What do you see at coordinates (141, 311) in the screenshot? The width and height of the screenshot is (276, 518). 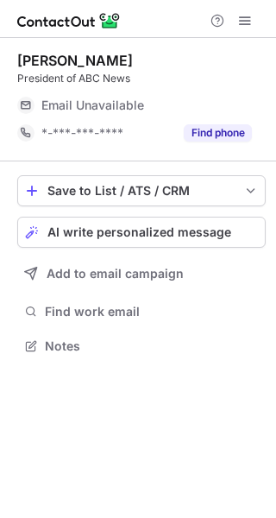 I see `button: Find work email` at bounding box center [141, 311].